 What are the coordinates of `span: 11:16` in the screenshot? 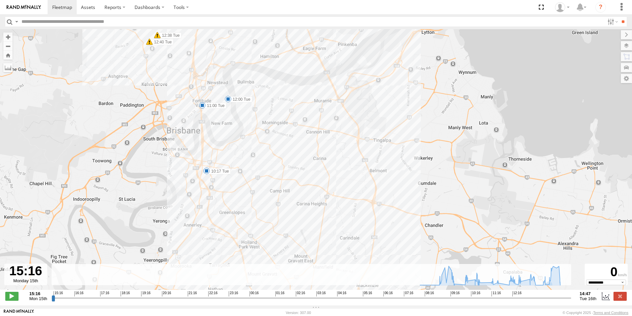 It's located at (496, 293).